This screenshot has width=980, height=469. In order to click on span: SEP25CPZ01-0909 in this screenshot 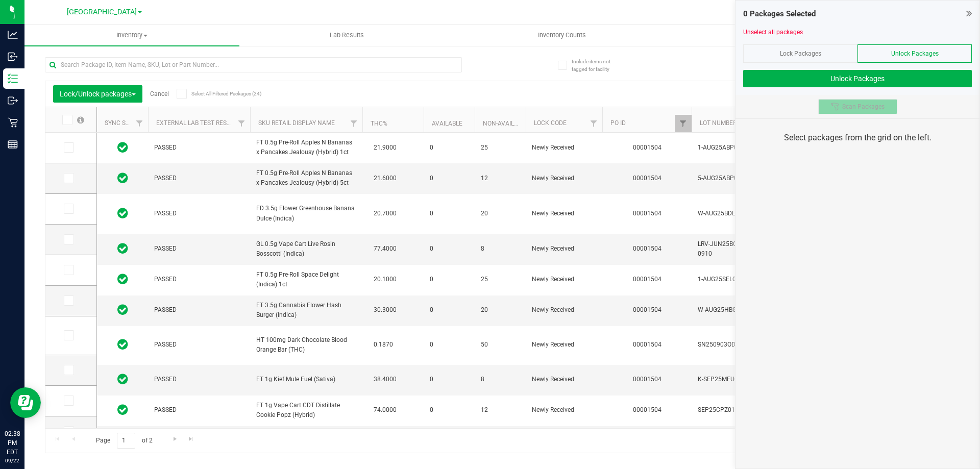, I will do `click(730, 410)`.